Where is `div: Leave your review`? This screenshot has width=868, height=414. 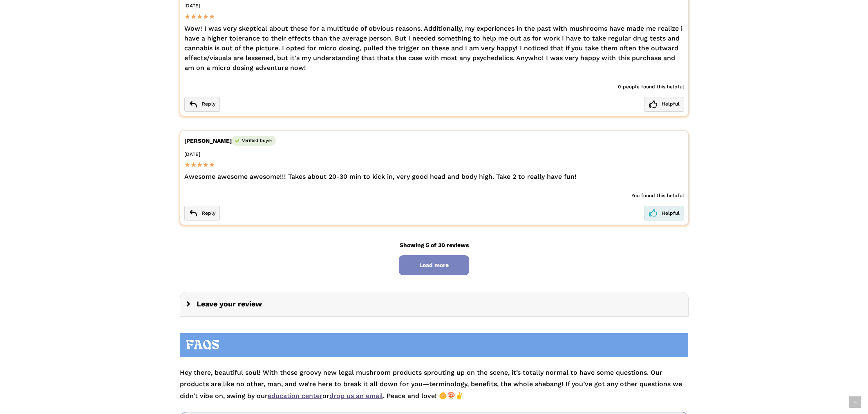 div: Leave your review is located at coordinates (434, 304).